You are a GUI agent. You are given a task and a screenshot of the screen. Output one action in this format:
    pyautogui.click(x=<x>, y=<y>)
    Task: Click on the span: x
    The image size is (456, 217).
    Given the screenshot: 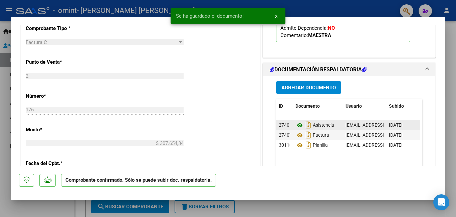 What is the action you would take?
    pyautogui.click(x=276, y=16)
    